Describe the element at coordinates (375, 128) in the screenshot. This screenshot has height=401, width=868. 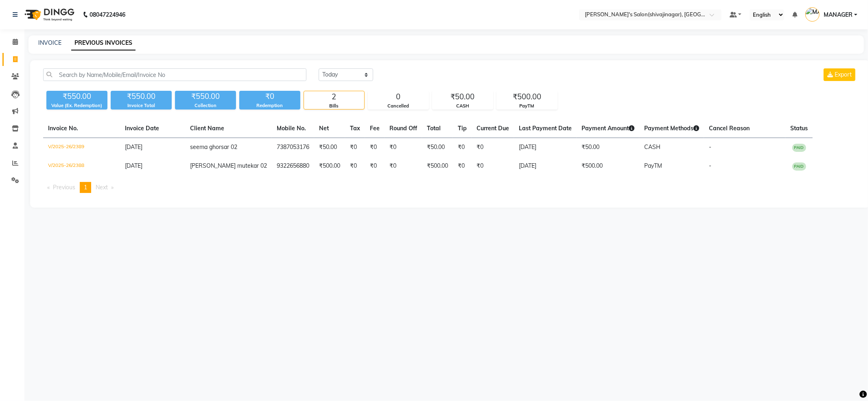
I see `span: Fee` at that location.